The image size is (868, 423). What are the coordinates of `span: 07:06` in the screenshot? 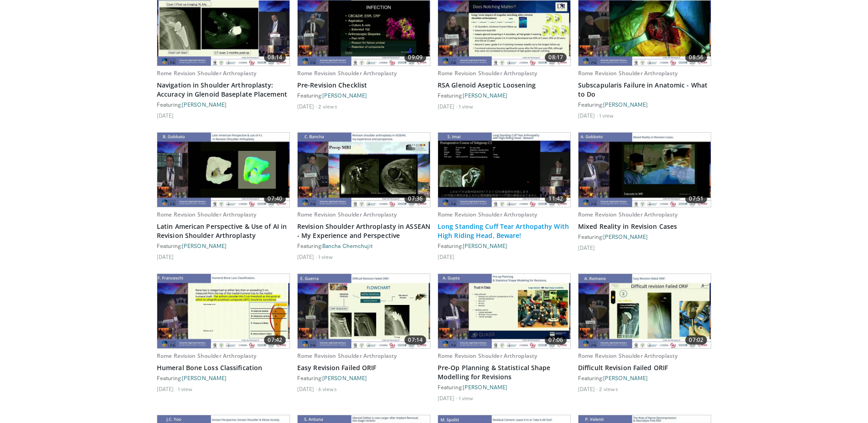 It's located at (556, 340).